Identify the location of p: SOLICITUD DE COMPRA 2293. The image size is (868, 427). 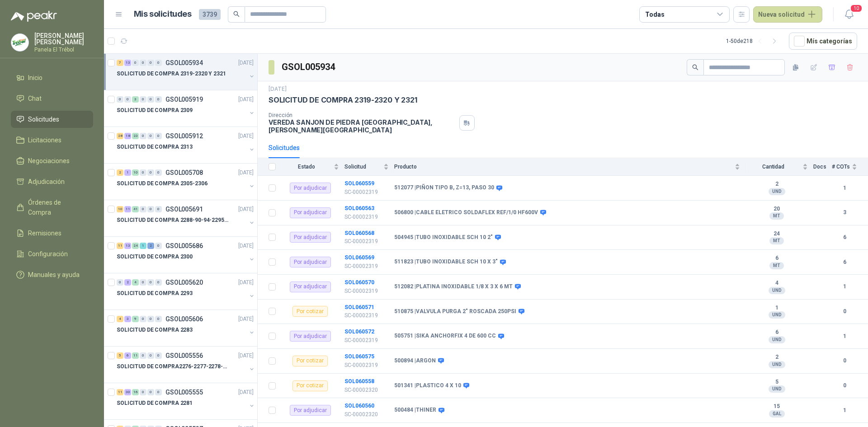
(155, 294).